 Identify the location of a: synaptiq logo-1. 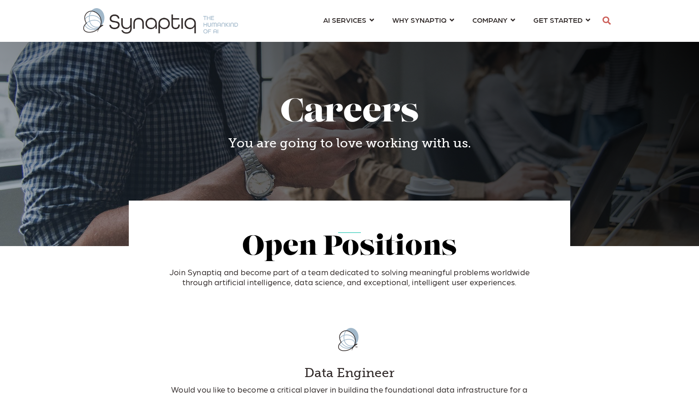
(161, 21).